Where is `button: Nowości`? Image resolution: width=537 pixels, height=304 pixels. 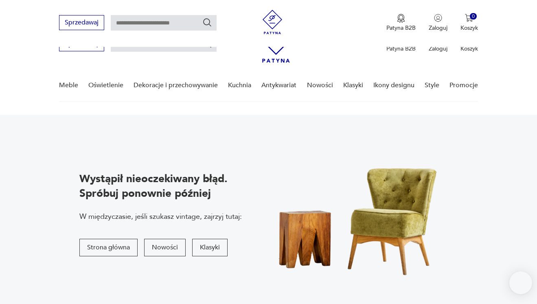 button: Nowości is located at coordinates (165, 247).